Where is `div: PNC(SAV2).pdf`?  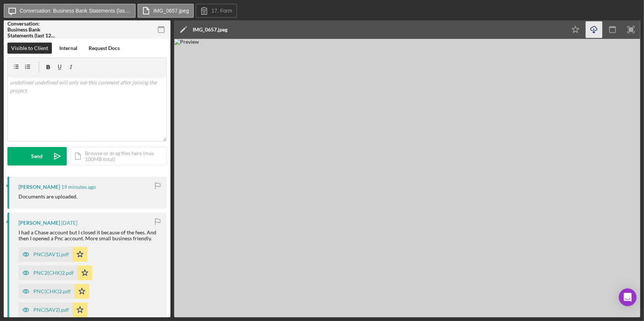
div: PNC(SAV2).pdf is located at coordinates (51, 310).